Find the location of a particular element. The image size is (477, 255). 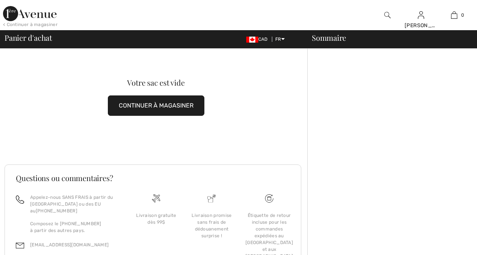

a: 0 is located at coordinates (454, 15).